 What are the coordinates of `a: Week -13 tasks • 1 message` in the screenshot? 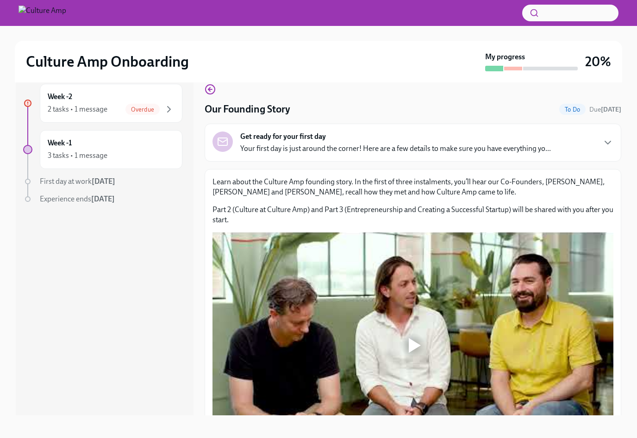 It's located at (103, 150).